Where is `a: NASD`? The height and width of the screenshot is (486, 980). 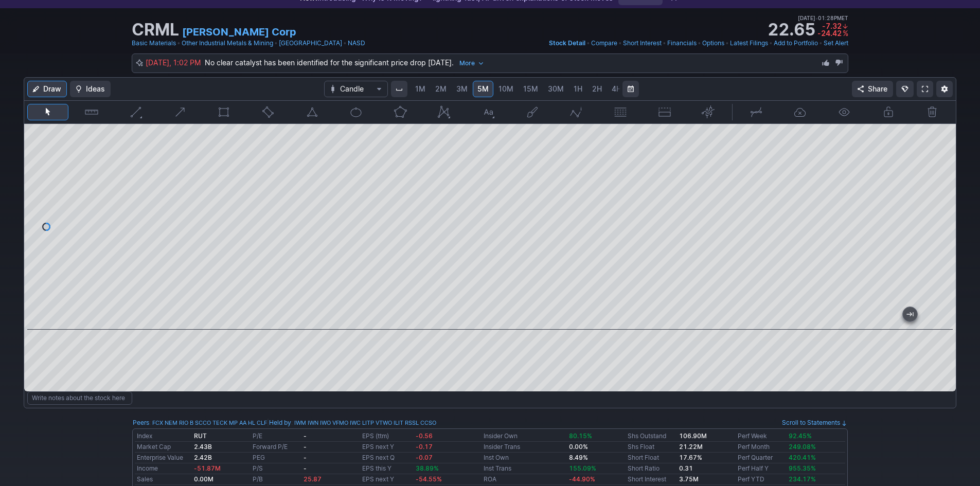 a: NASD is located at coordinates (357, 43).